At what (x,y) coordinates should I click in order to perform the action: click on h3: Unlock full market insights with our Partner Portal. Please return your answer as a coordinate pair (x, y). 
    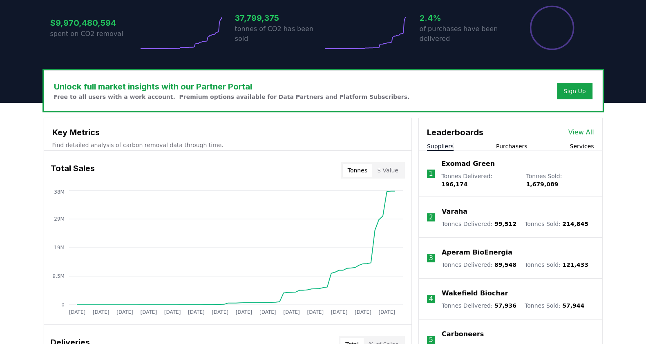
    Looking at the image, I should click on (232, 87).